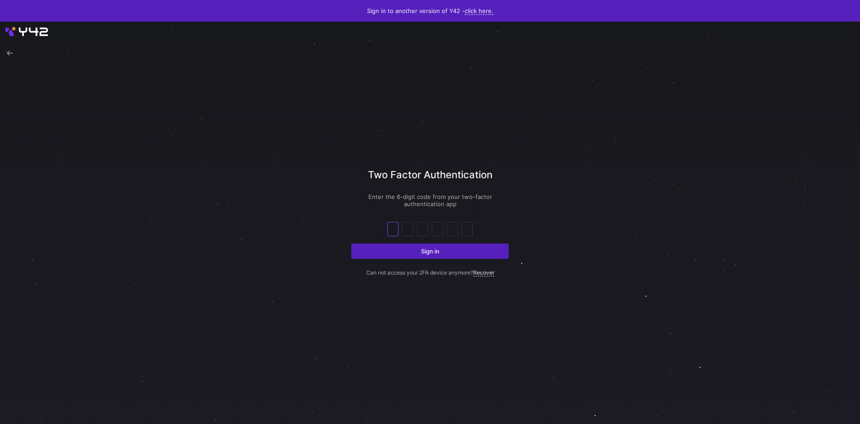 This screenshot has width=860, height=424. What do you see at coordinates (430, 251) in the screenshot?
I see `button: Sign in` at bounding box center [430, 251].